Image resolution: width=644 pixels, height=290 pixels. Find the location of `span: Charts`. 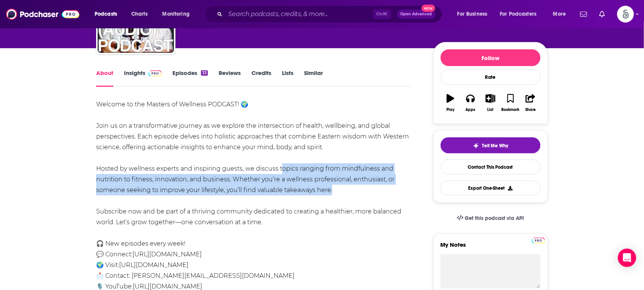

span: Charts is located at coordinates (139, 14).